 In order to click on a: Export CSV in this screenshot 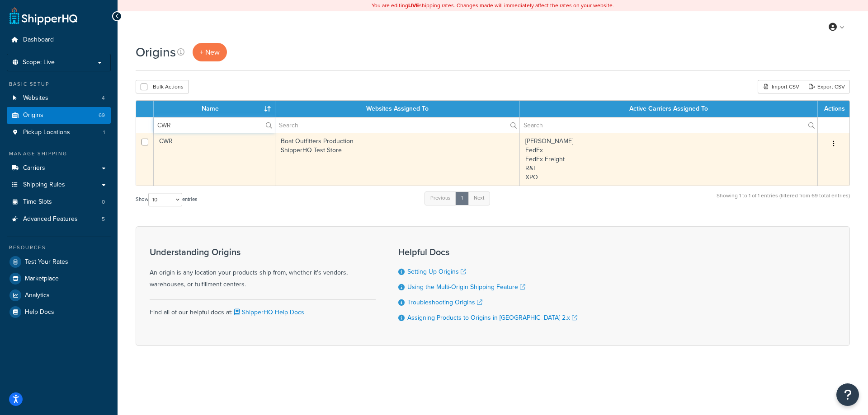, I will do `click(827, 87)`.